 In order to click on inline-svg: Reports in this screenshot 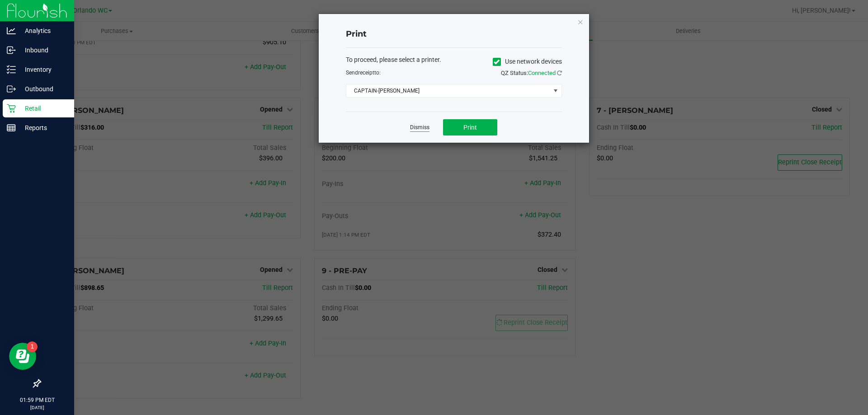, I will do `click(11, 128)`.